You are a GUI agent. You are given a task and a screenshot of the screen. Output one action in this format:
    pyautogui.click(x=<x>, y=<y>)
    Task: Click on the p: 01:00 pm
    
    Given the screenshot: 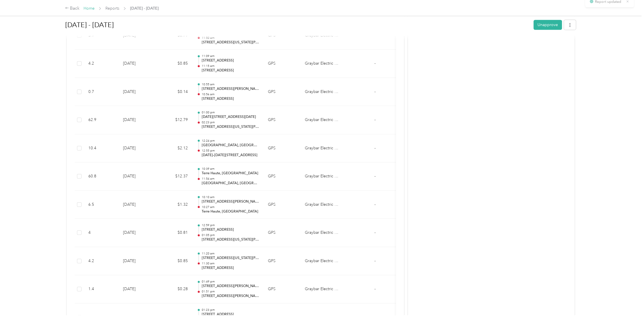 What is the action you would take?
    pyautogui.click(x=230, y=113)
    